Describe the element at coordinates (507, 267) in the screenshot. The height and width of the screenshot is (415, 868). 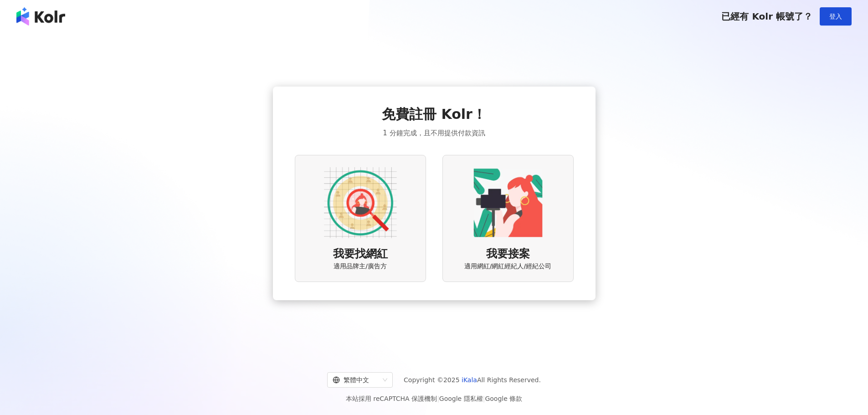
I see `span: 適用網紅/網紅經紀人/經紀公司` at that location.